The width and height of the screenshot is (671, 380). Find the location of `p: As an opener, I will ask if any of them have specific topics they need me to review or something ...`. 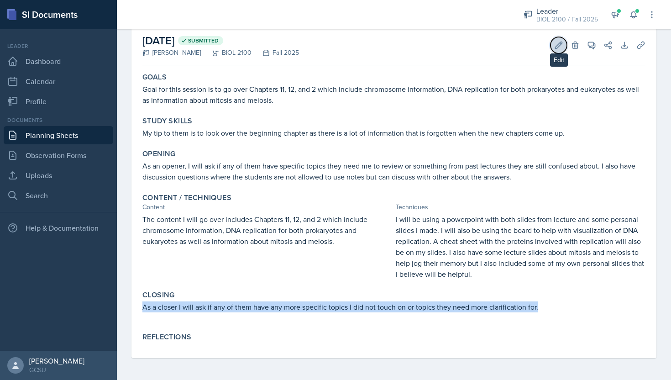

p: As an opener, I will ask if any of them have specific topics they need me to review or something ... is located at coordinates (394, 171).